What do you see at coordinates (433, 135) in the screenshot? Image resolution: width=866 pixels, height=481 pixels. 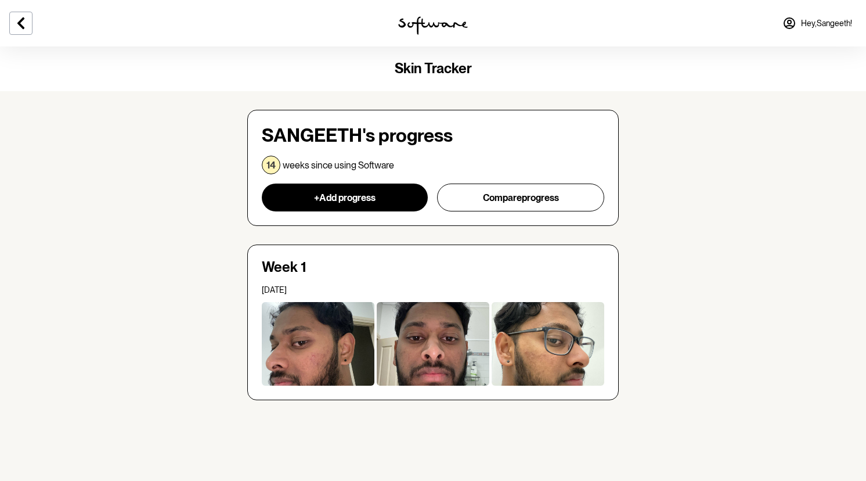 I see `h3: SANGEETH 's progress` at bounding box center [433, 135].